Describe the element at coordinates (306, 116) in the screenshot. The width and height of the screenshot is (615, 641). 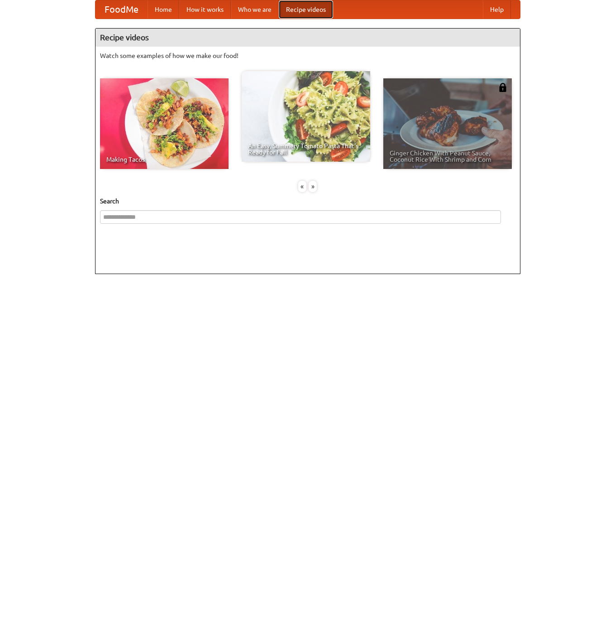
I see `a: An Easy, Summery Tomato Pasta That's Ready for Fall` at that location.